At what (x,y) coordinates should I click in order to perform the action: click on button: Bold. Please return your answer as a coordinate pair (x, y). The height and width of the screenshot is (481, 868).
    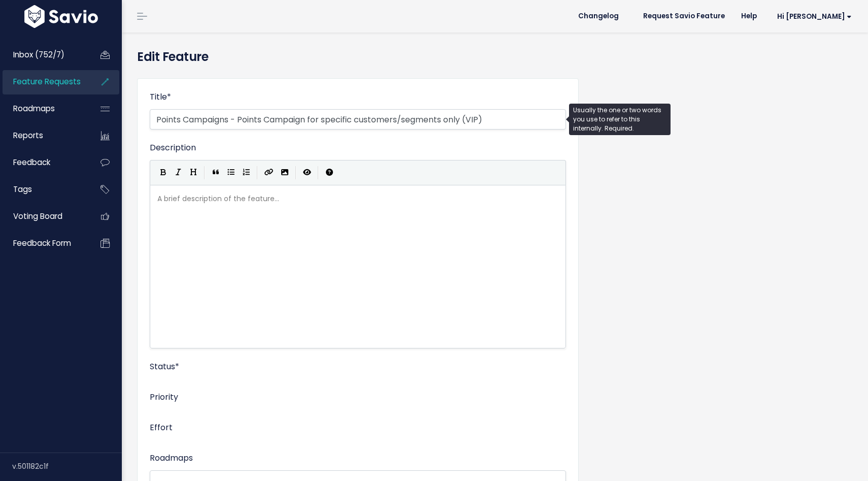
    Looking at the image, I should click on (163, 173).